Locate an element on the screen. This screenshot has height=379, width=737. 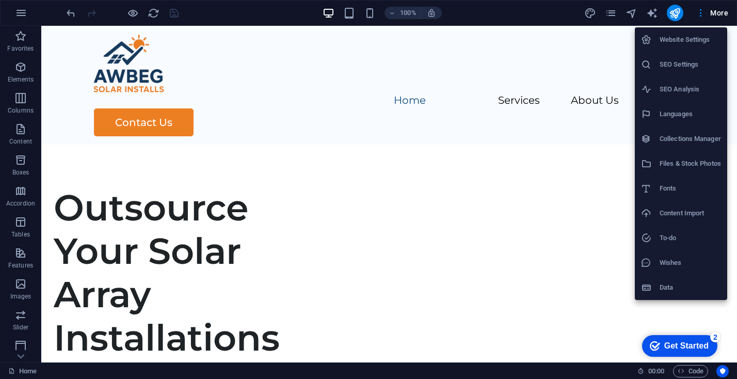
h6: Fonts is located at coordinates (690, 188).